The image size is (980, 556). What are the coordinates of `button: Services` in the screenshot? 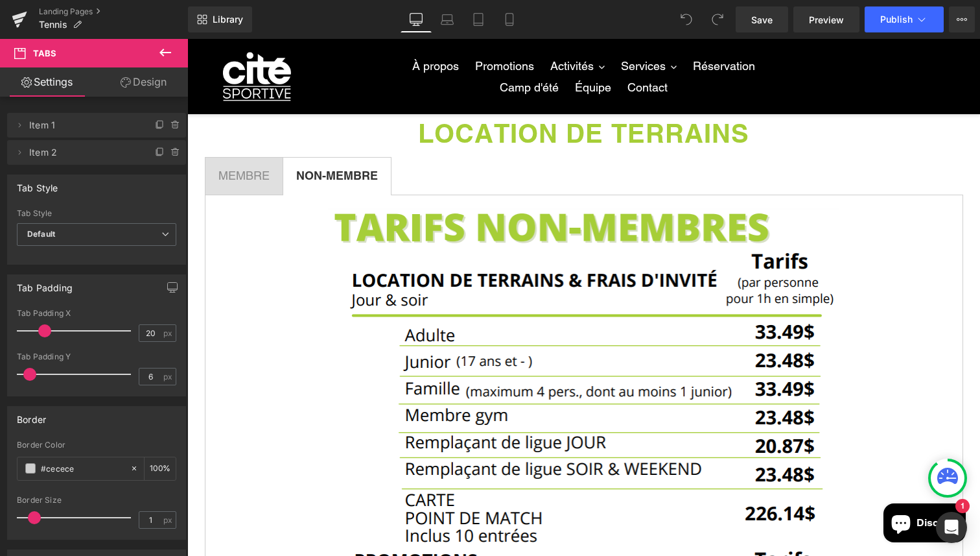 It's located at (462, 27).